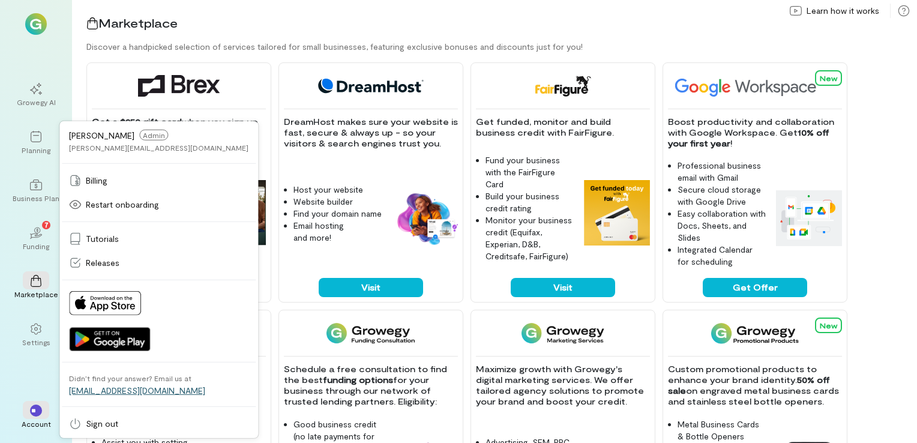  What do you see at coordinates (755, 385) in the screenshot?
I see `p: Custom promotional products to enhance your brand identity. on engraved metal business cards and ...` at bounding box center [755, 385].